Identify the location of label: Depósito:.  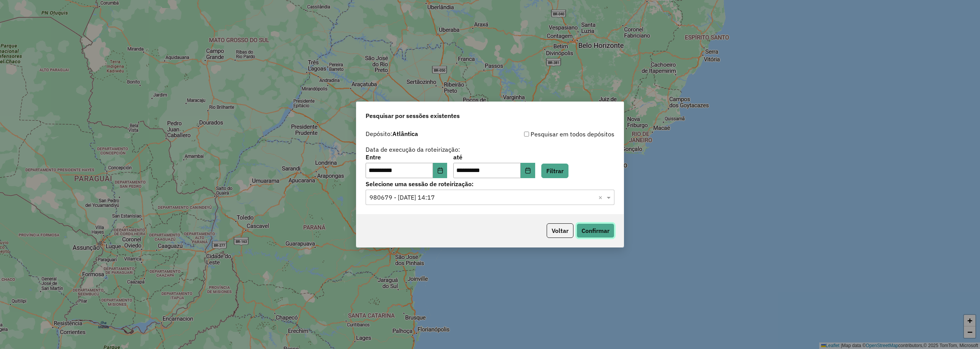
(392, 134).